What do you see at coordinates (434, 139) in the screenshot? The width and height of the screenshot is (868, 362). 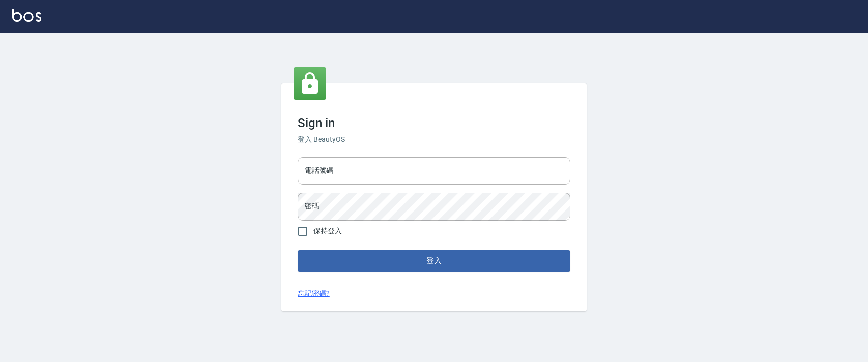 I see `h6: 登入 BeautyOS` at bounding box center [434, 139].